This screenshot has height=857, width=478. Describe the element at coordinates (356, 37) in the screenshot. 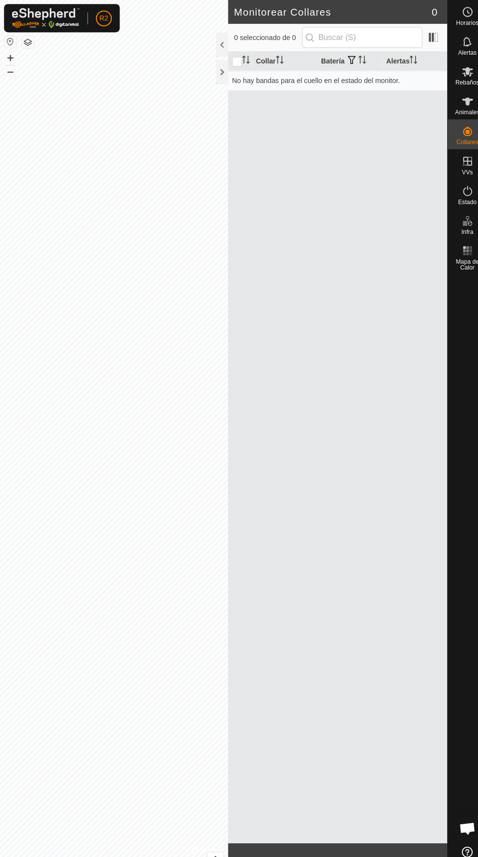

I see `input: Buscar (S)` at that location.